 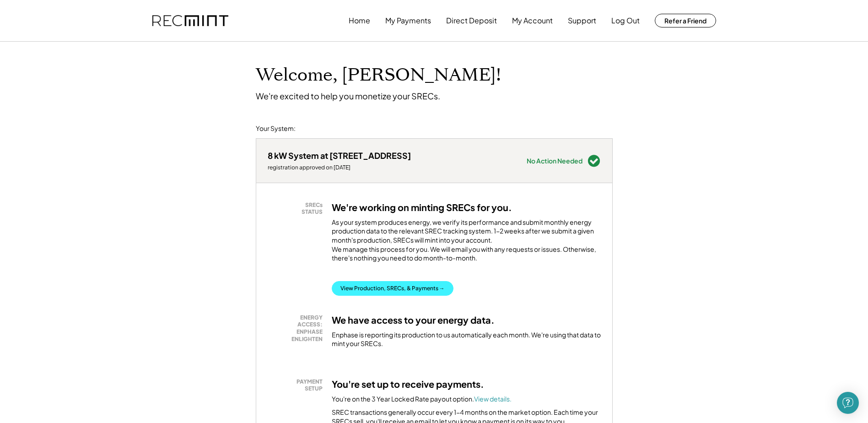 I want to click on div: We're excited to help you monetize your SRECs., so click(x=348, y=96).